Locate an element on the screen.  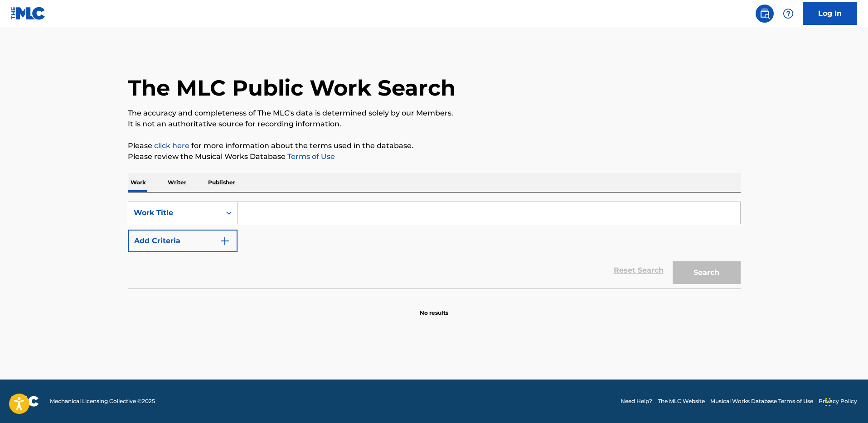
div: Drag is located at coordinates (828, 402).